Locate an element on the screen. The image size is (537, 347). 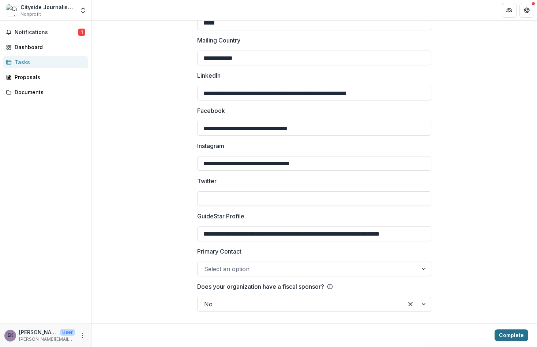
a: Tasks is located at coordinates (45, 62).